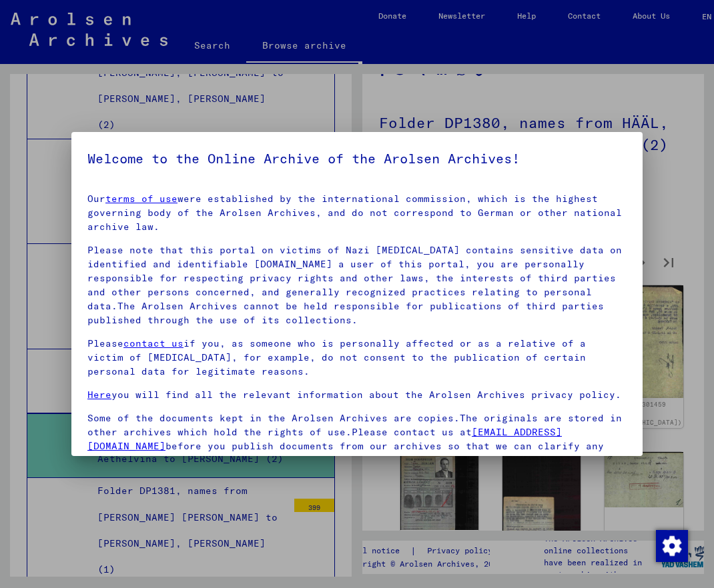 The width and height of the screenshot is (714, 588). Describe the element at coordinates (357, 440) in the screenshot. I see `p: Some of the documents kept in the Arolsen Archives are copies.The originals are stored in other a...` at that location.